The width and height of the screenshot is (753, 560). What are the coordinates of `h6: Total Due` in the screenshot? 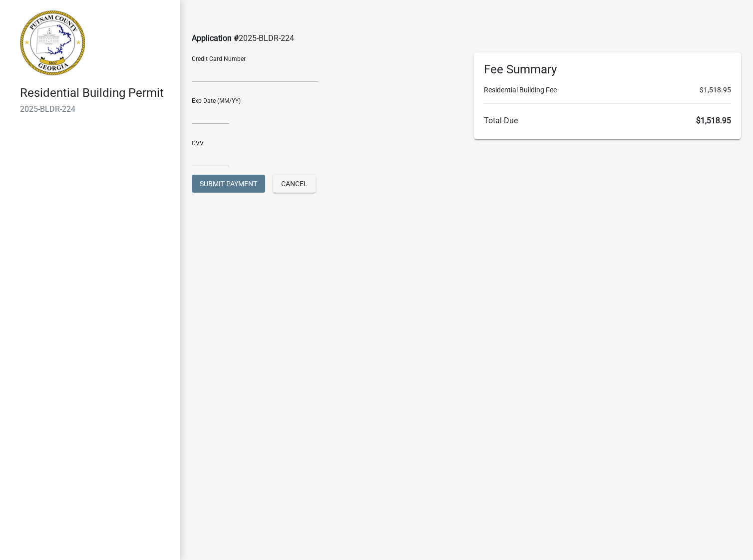 It's located at (607, 121).